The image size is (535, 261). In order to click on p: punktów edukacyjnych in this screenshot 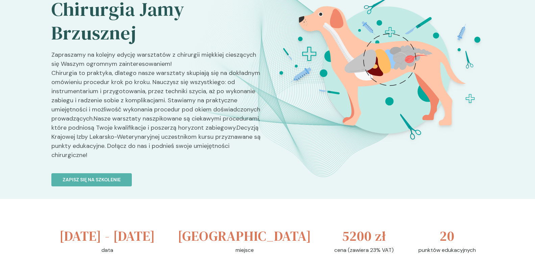, I will do `click(447, 251)`.